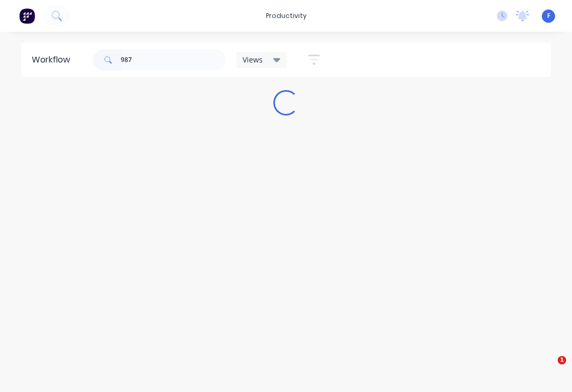 The width and height of the screenshot is (572, 392). Describe the element at coordinates (173, 60) in the screenshot. I see `input: Search for orders...` at that location.